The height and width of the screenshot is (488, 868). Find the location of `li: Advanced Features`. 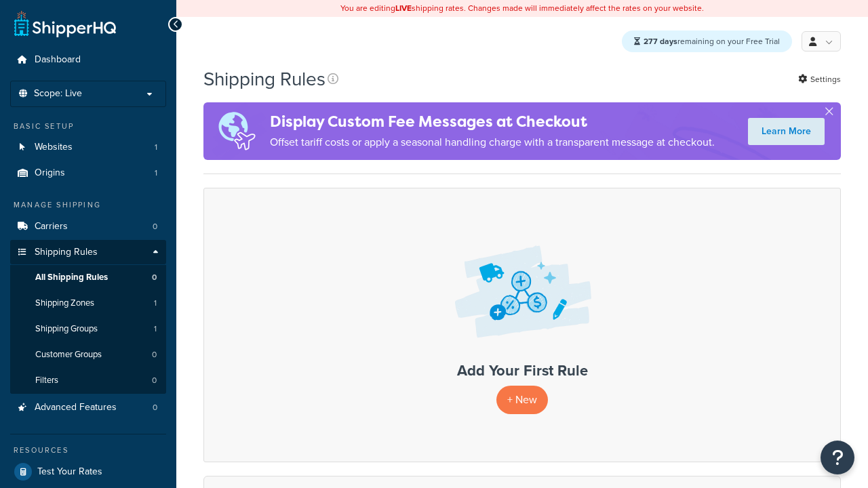

li: Advanced Features is located at coordinates (88, 408).